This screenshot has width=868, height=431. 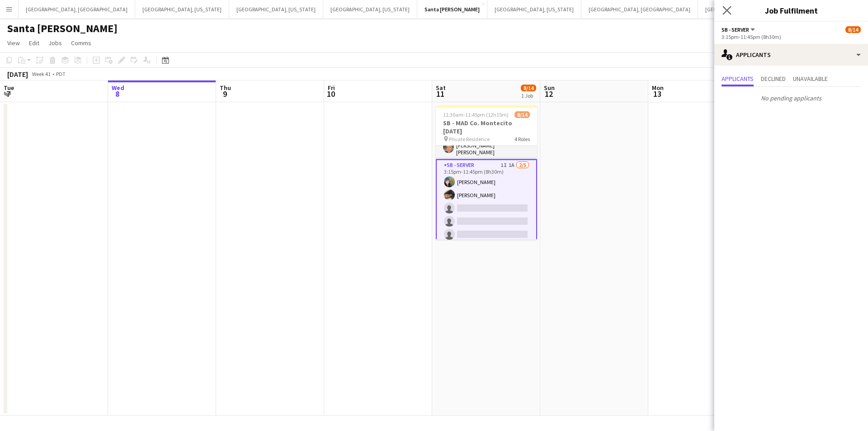 What do you see at coordinates (14, 43) in the screenshot?
I see `span: View` at bounding box center [14, 43].